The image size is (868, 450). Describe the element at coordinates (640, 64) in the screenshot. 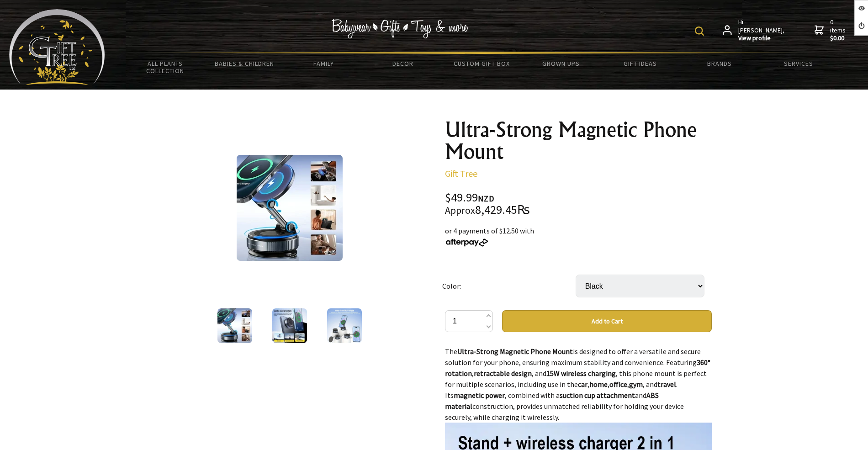

I see `a: Gift Ideas` at that location.